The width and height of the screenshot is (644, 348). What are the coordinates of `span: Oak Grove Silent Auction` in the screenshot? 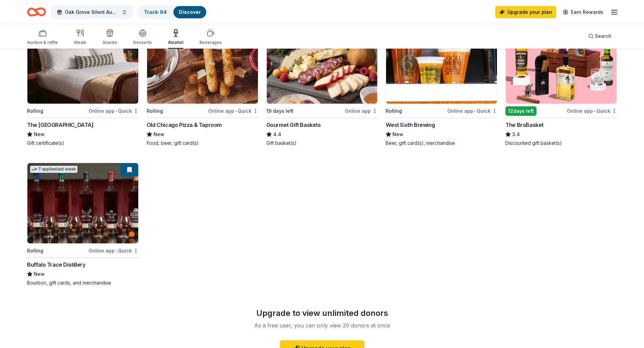 It's located at (92, 12).